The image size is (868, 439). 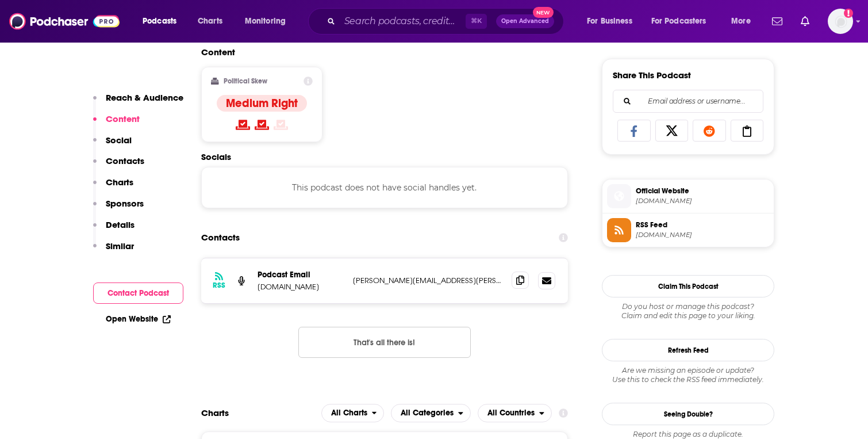 I want to click on button: Charts, so click(x=113, y=187).